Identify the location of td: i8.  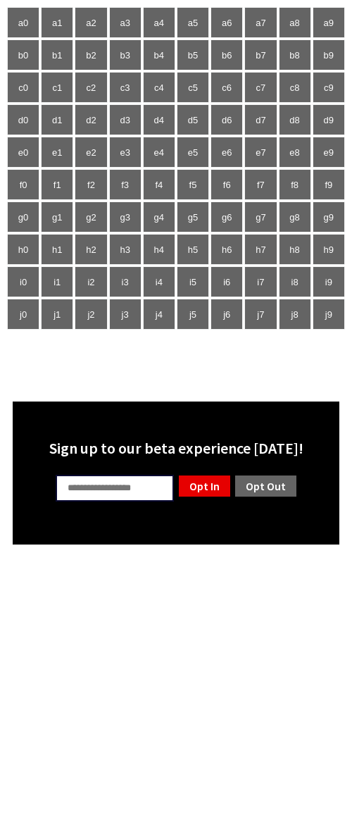
(295, 282).